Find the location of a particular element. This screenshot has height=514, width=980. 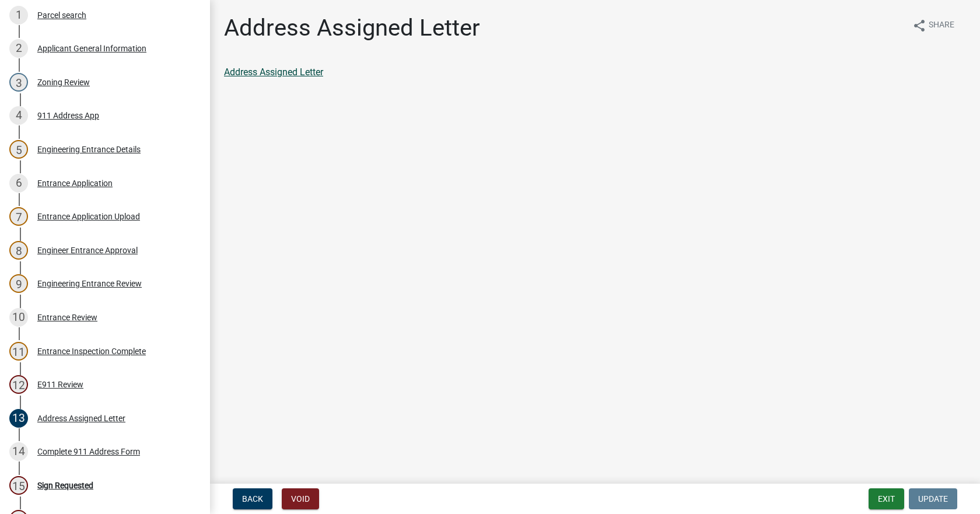

div: 4 is located at coordinates (18, 116).